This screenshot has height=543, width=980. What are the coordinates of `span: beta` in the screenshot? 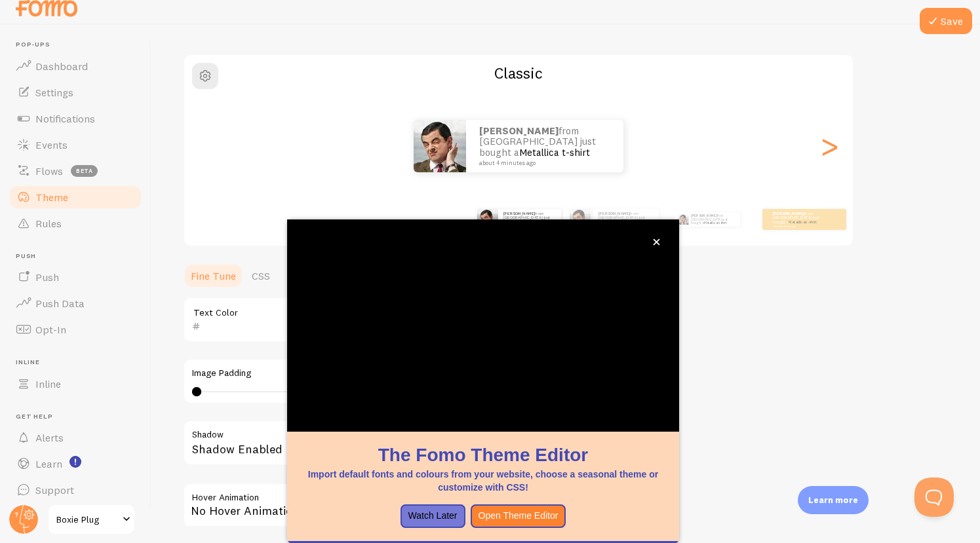 It's located at (84, 171).